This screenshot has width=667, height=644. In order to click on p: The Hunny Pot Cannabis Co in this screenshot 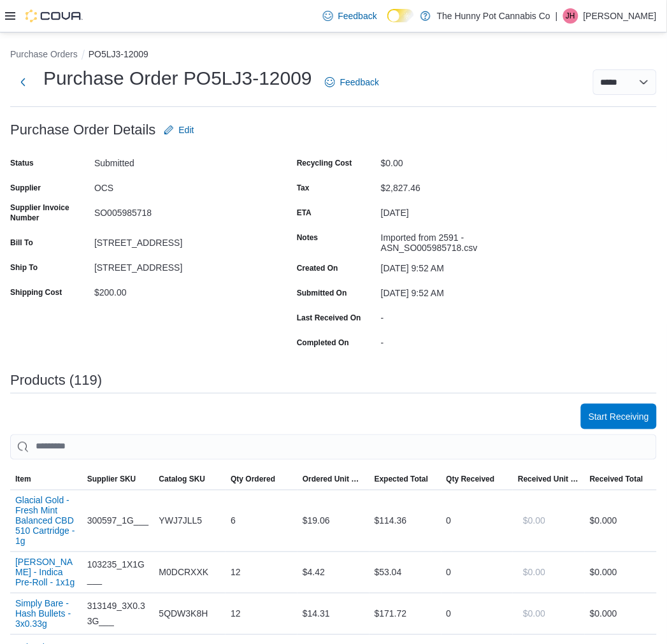, I will do `click(494, 16)`.